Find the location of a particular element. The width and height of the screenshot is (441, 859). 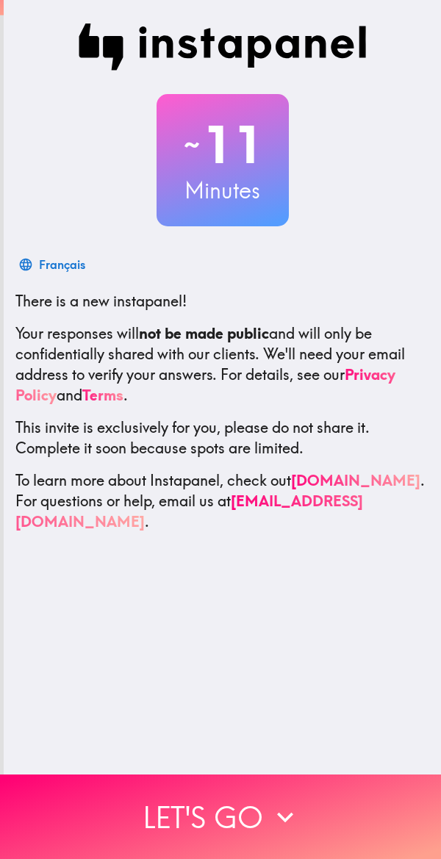

b: not be made public is located at coordinates (204, 333).